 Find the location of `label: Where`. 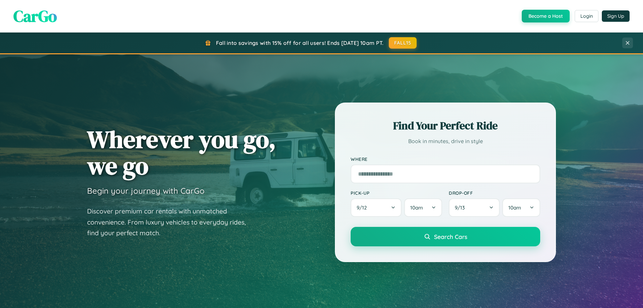

label: Where is located at coordinates (445, 159).